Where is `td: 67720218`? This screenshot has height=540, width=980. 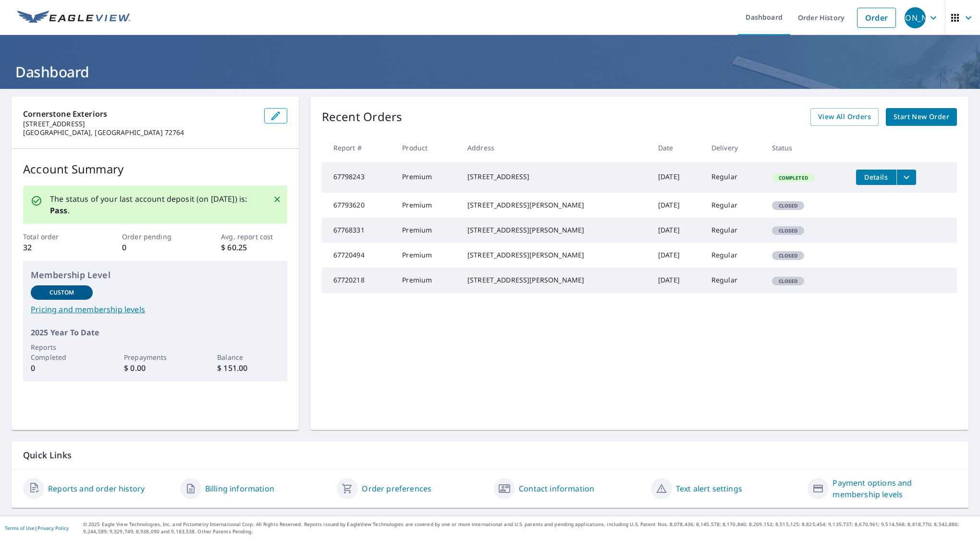 td: 67720218 is located at coordinates (359, 280).